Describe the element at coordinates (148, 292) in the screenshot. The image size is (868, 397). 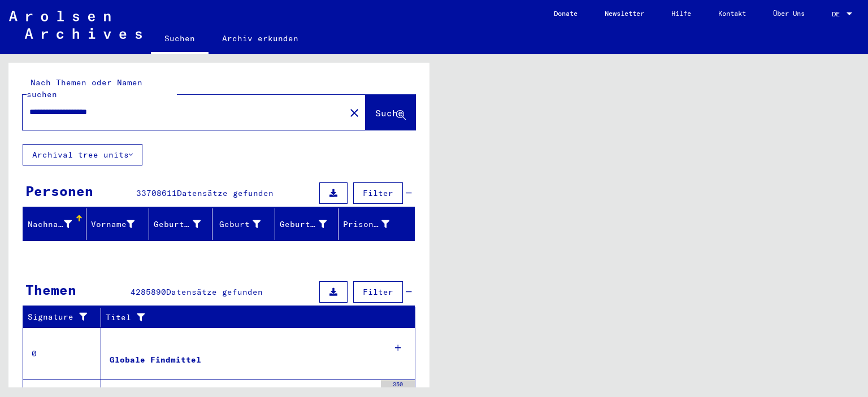
I see `span: 4285890` at that location.